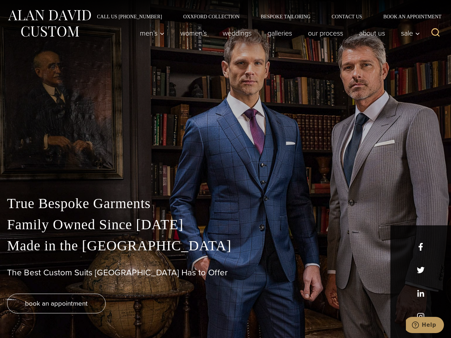 The image size is (451, 338). Describe the element at coordinates (237, 33) in the screenshot. I see `a: weddings` at that location.